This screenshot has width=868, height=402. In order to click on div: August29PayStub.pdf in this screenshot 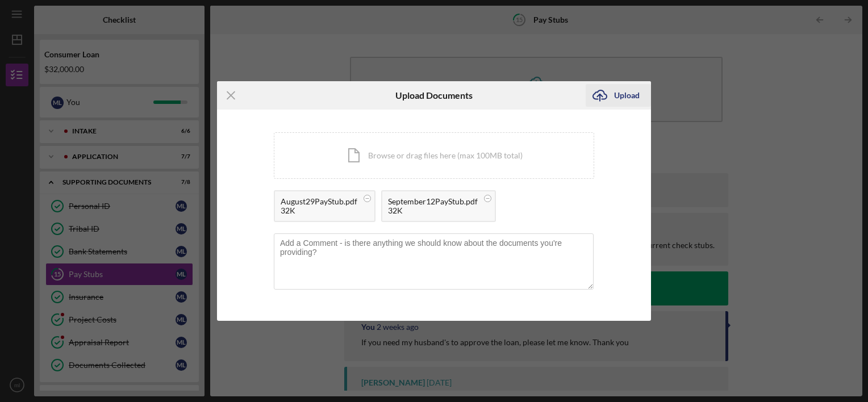, I will do `click(318, 201)`.